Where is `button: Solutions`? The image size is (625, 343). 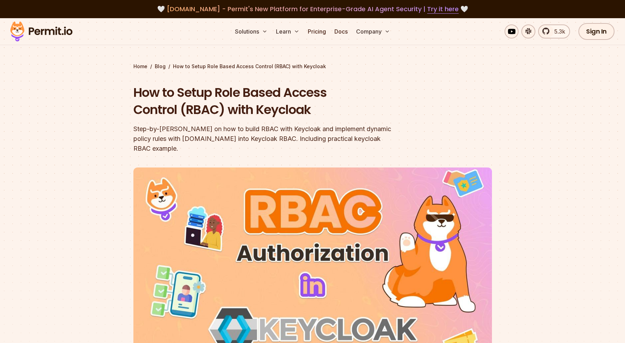
button: Solutions is located at coordinates (251, 32).